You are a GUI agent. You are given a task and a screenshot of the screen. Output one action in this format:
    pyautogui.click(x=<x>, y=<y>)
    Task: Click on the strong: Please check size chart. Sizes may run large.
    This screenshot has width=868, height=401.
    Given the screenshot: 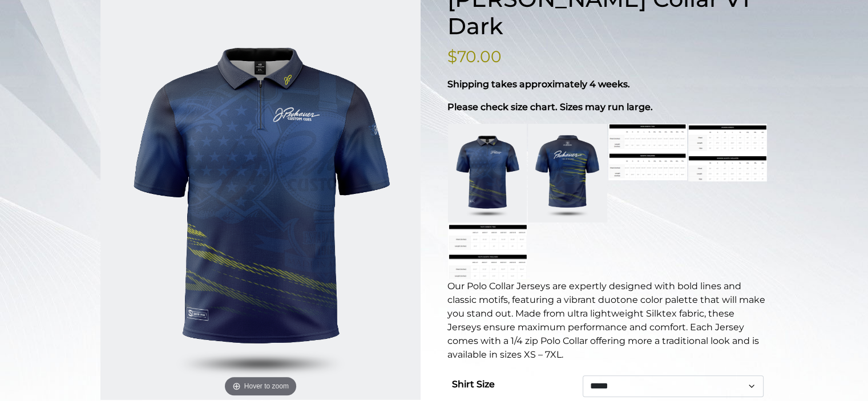 What is the action you would take?
    pyautogui.click(x=550, y=107)
    